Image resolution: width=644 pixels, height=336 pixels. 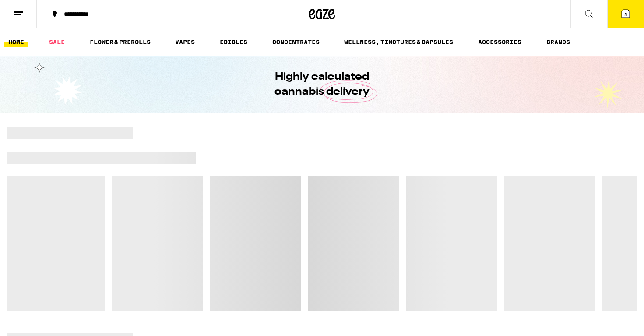 I want to click on span: 5, so click(x=626, y=15).